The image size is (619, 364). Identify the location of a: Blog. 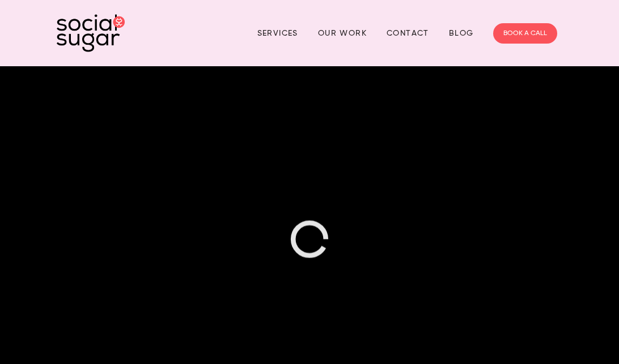
(461, 33).